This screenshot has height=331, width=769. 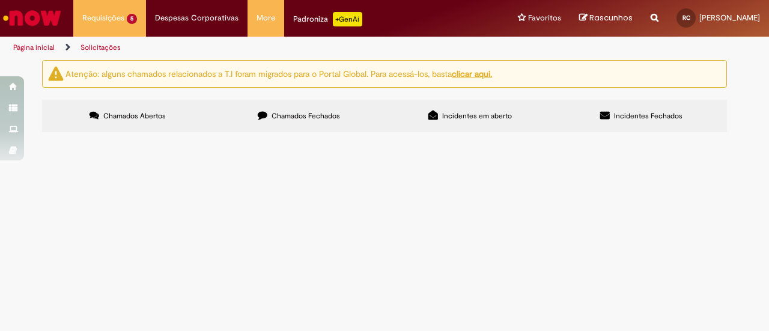 I want to click on span: Favoritos, so click(x=544, y=18).